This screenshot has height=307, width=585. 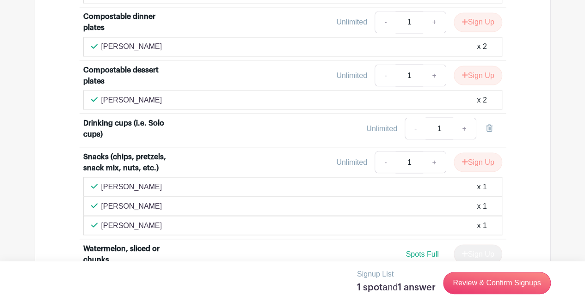 What do you see at coordinates (130, 162) in the screenshot?
I see `div: Snacks (chips, pretzels, snack mix, nuts, etc.)` at bounding box center [130, 162].